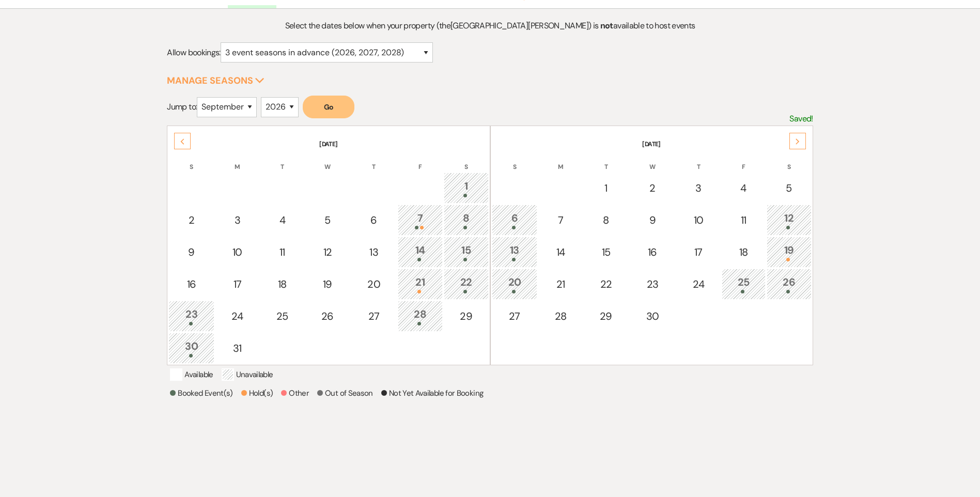 The image size is (980, 497). What do you see at coordinates (182, 107) in the screenshot?
I see `span: Jump to:` at bounding box center [182, 107].